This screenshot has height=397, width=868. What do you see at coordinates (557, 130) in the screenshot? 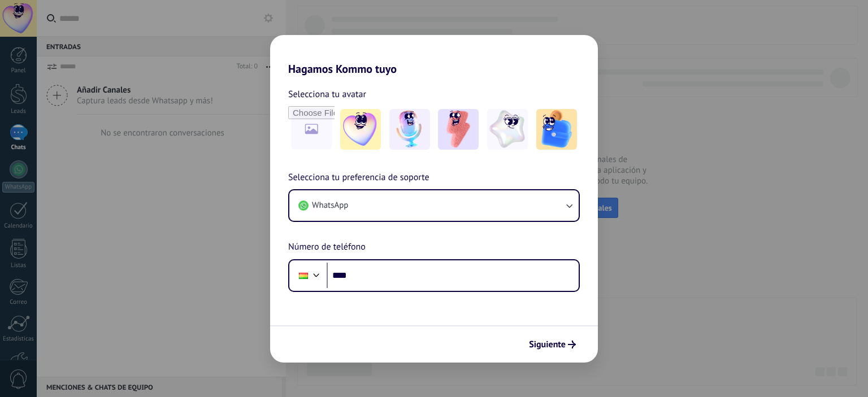
I see `img: -5.jpeg` at bounding box center [557, 130].